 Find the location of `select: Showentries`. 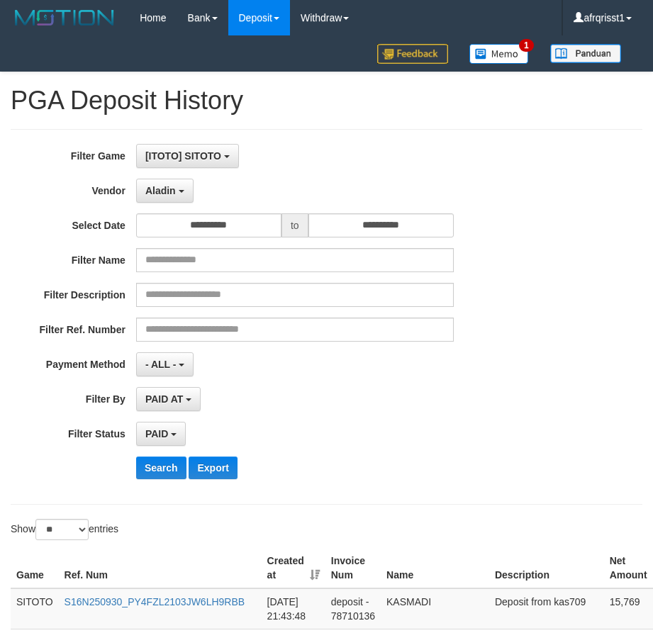

select: Showentries is located at coordinates (62, 530).